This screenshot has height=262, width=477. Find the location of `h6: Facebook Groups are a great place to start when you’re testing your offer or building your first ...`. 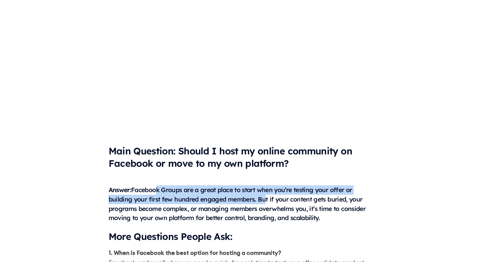

h6: Facebook Groups are a great place to start when you’re testing your offer or building your first ... is located at coordinates (239, 199).